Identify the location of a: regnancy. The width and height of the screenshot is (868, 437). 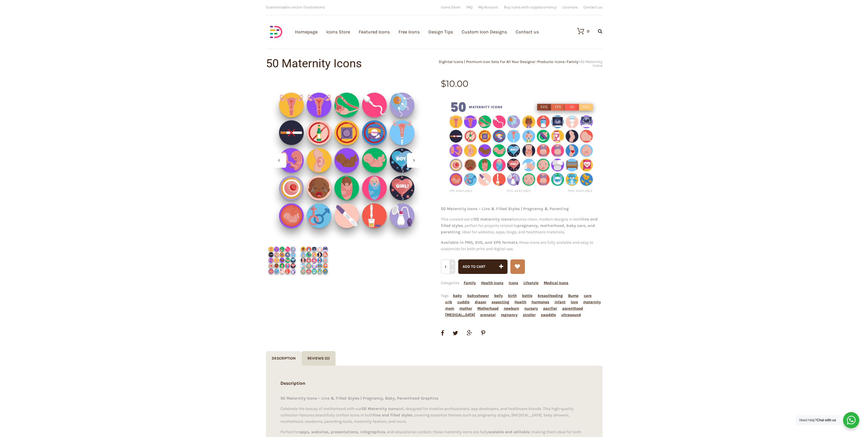
(509, 314).